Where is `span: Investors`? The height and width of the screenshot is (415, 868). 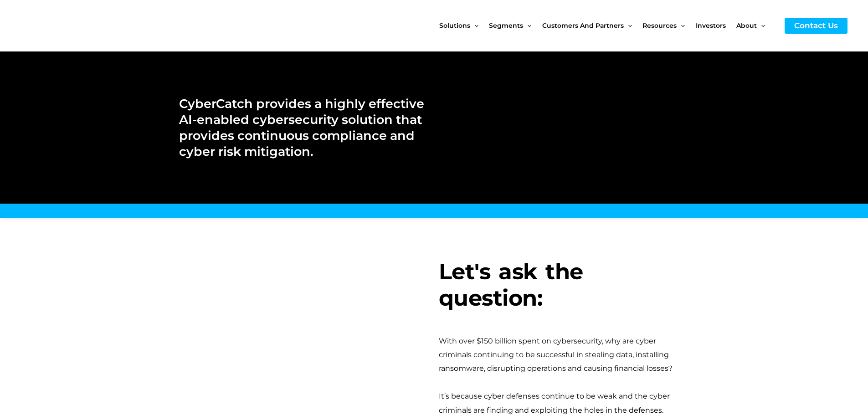
span: Investors is located at coordinates (711, 26).